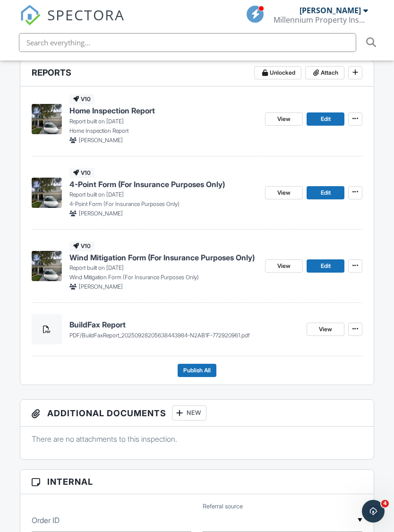 The height and width of the screenshot is (532, 394). I want to click on label: Referral source, so click(223, 507).